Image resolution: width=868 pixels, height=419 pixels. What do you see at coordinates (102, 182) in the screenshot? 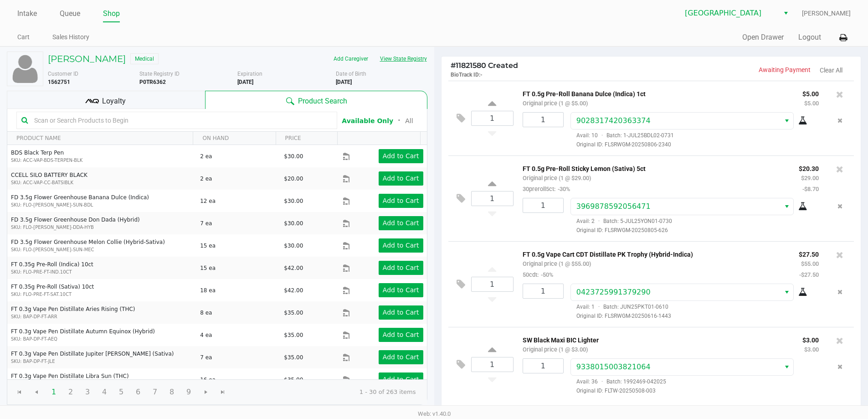
I see `p: SKU: ACC-VAP-CC-BATSIBLK` at bounding box center [102, 182].